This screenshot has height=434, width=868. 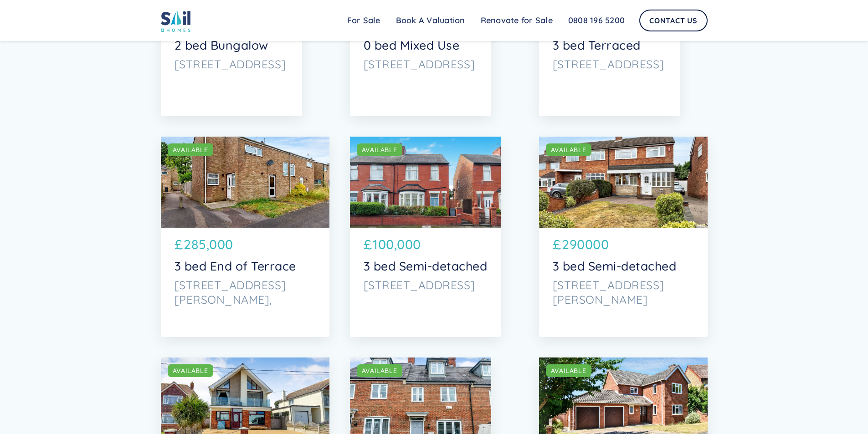 What do you see at coordinates (597, 21) in the screenshot?
I see `a: 0808 196 5200` at bounding box center [597, 21].